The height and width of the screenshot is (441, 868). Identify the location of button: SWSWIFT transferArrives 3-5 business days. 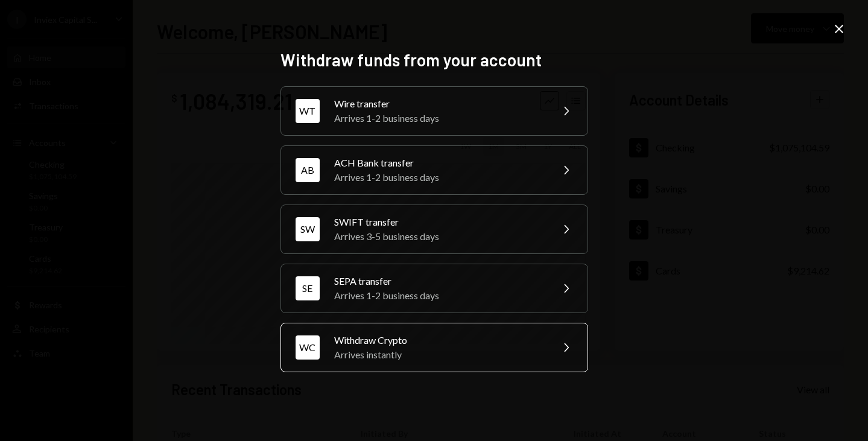
(434, 229).